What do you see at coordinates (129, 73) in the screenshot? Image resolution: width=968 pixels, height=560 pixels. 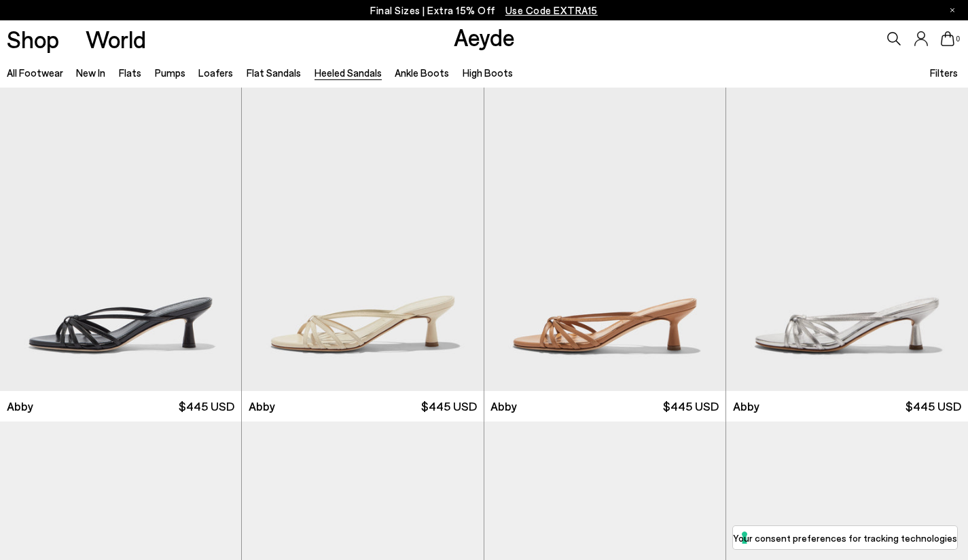 I see `a: Flats` at bounding box center [129, 73].